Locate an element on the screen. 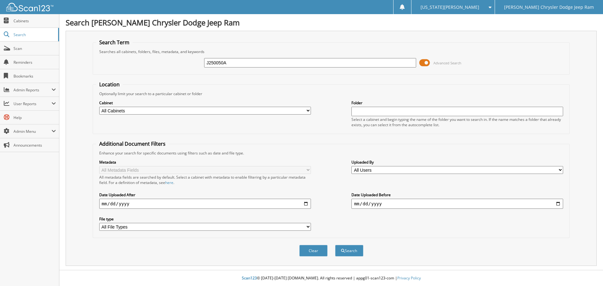 The height and width of the screenshot is (286, 603). span: Admin Reports is located at coordinates (32, 90).